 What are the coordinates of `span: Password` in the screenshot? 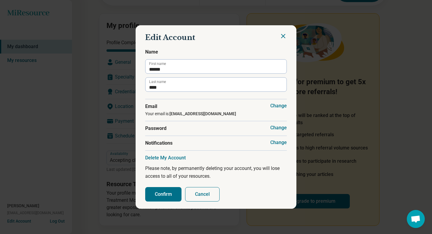 It's located at (216, 128).